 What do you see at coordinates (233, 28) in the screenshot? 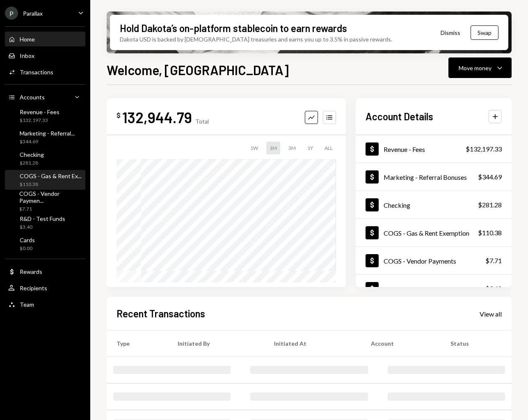
I see `div: Hold Dakota’s on-platform stablecoin to earn rewards` at bounding box center [233, 28].